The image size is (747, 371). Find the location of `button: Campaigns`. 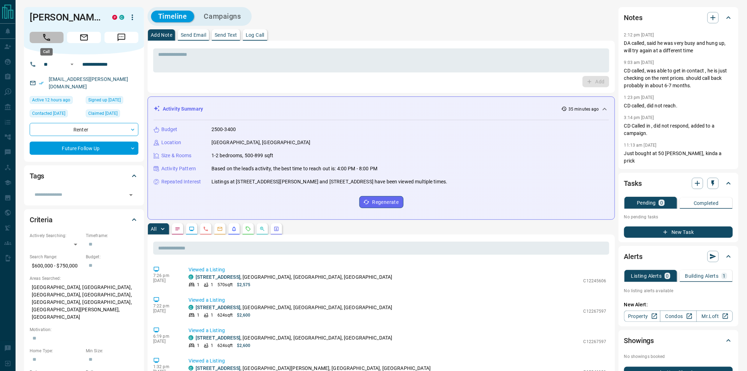

button: Campaigns is located at coordinates (222, 16).